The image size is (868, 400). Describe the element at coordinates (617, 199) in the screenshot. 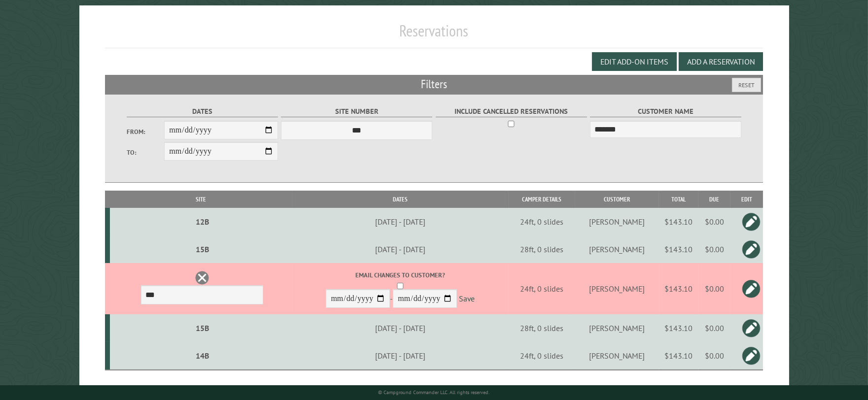

I see `th: Customer` at that location.